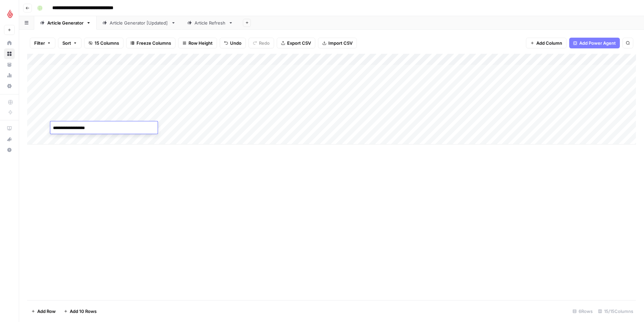  I want to click on button: Redo, so click(261, 43).